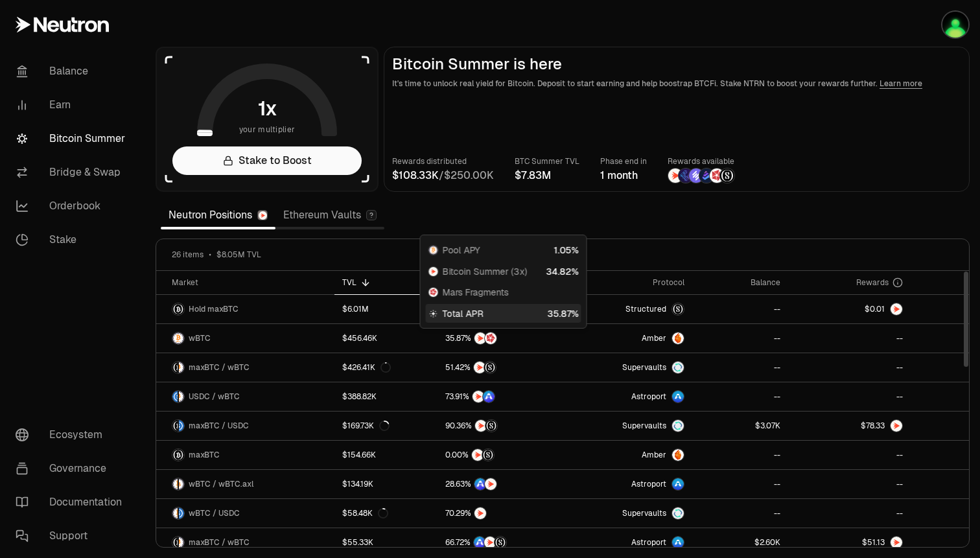 This screenshot has width=980, height=558. Describe the element at coordinates (386, 542) in the screenshot. I see `a: $55.33K` at that location.